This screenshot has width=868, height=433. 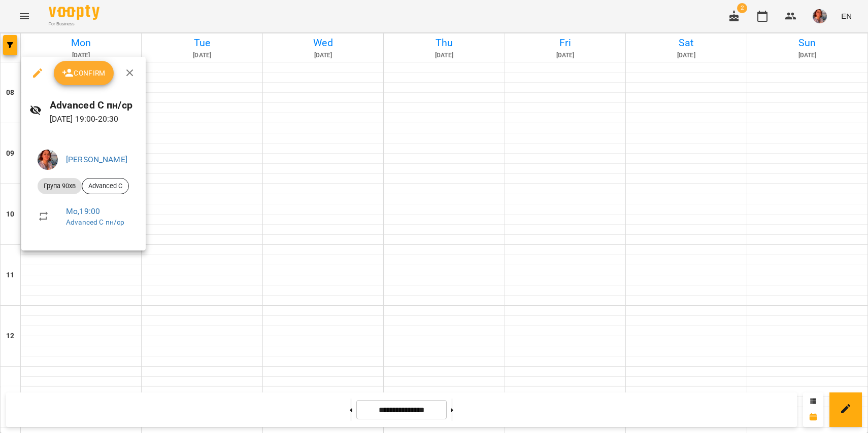 I want to click on span: Advanced C, so click(x=105, y=186).